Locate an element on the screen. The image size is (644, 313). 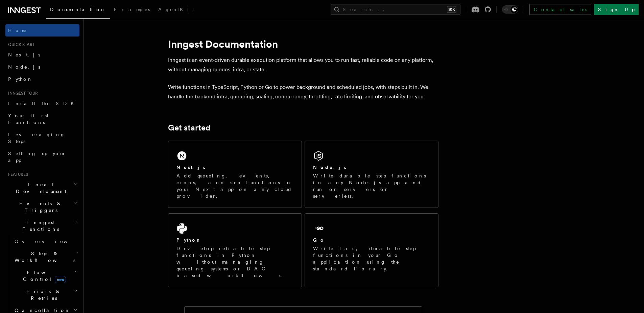
p: Develop reliable step functions in Python without managing queueing systems or DAG based workflows. is located at coordinates (235, 262).